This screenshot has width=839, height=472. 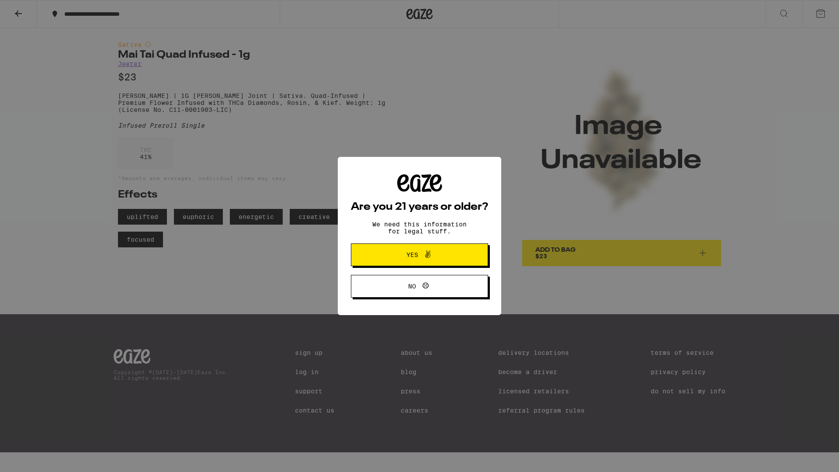 I want to click on p: We need this information for legal stuff., so click(x=419, y=228).